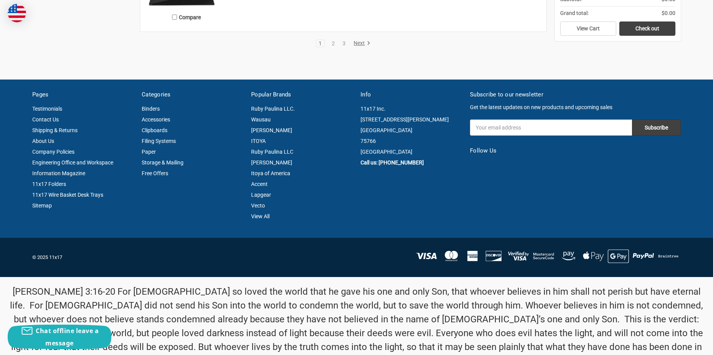 This screenshot has height=355, width=713. Describe the element at coordinates (187, 17) in the screenshot. I see `label: Compare` at that location.